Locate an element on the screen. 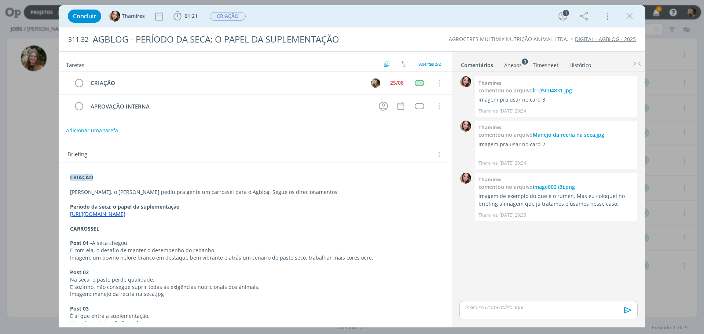 The width and height of the screenshot is (704, 334). button: 1 is located at coordinates (563, 16).